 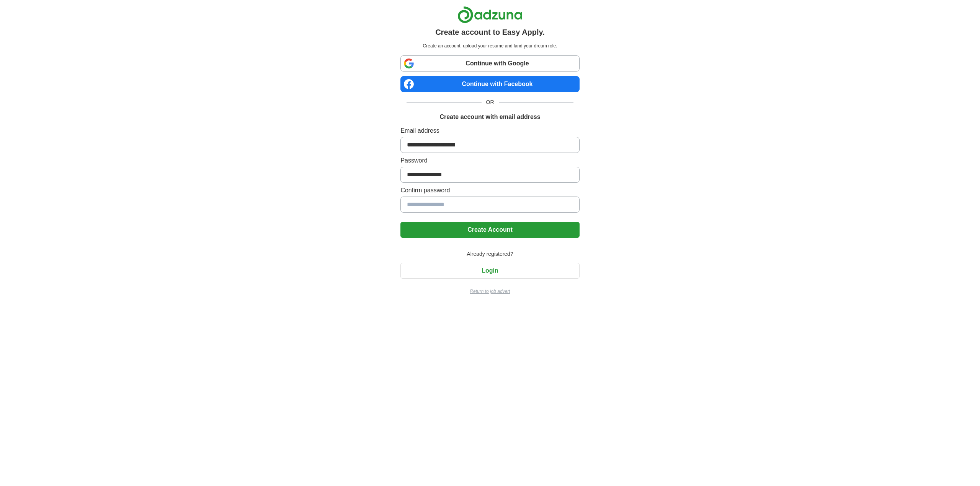 What do you see at coordinates (490, 32) in the screenshot?
I see `h1: Create account to Easy Apply.` at bounding box center [490, 32].